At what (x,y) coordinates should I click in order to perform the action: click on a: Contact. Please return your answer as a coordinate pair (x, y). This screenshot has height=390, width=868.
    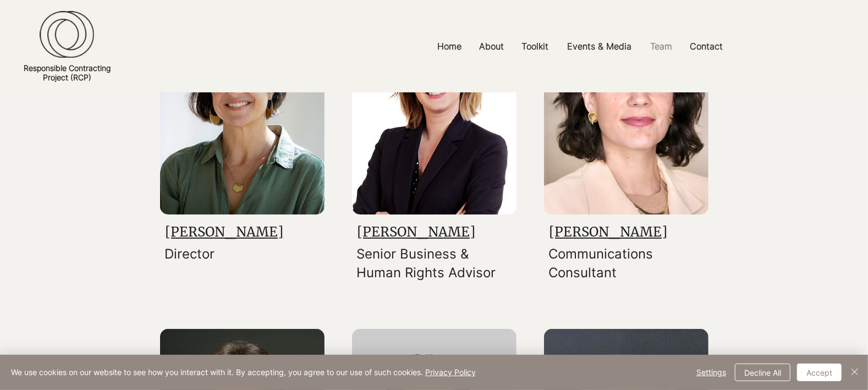
    Looking at the image, I should click on (707, 47).